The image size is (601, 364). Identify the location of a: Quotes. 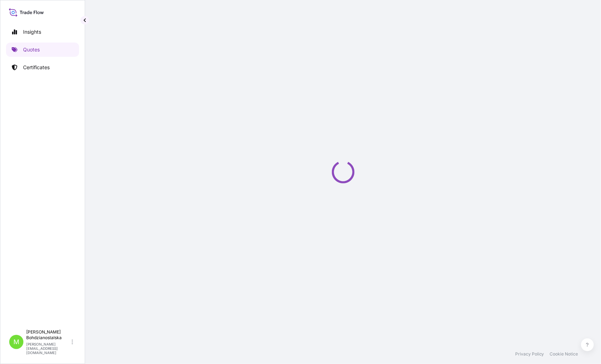
(42, 49).